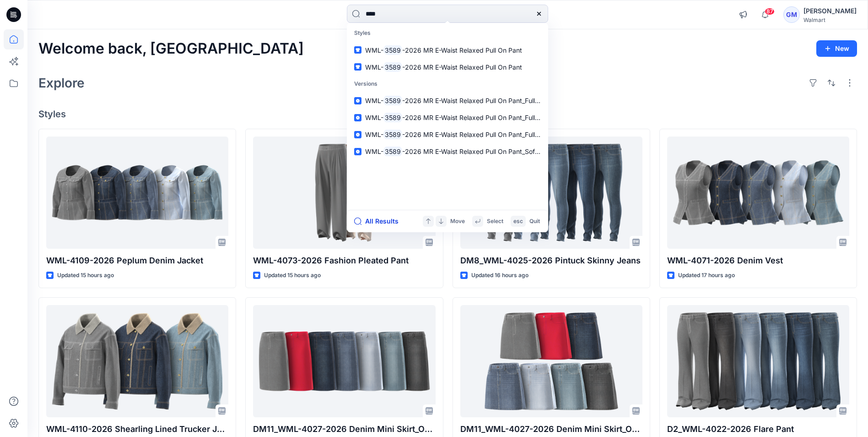  What do you see at coordinates (458, 221) in the screenshot?
I see `p: Move` at bounding box center [458, 221].